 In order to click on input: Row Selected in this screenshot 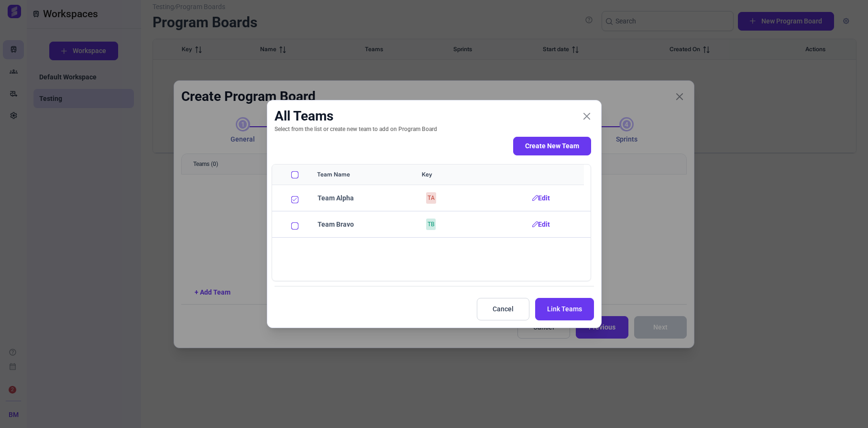, I will do `click(295, 200)`.